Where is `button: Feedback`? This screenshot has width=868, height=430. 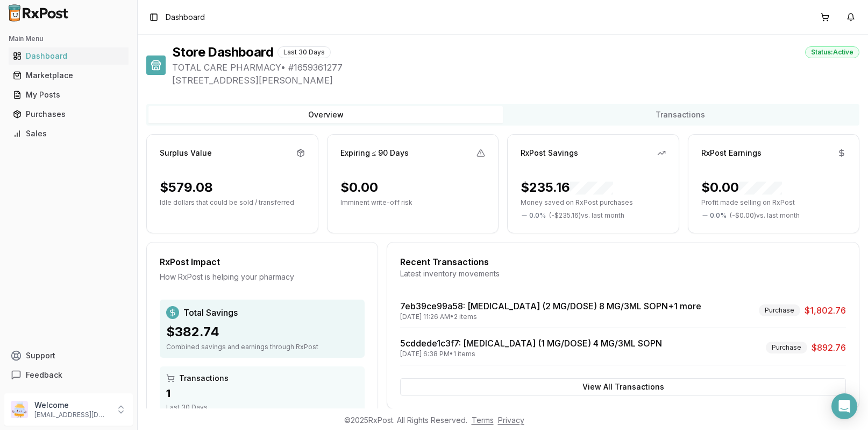
button: Feedback is located at coordinates (68, 375).